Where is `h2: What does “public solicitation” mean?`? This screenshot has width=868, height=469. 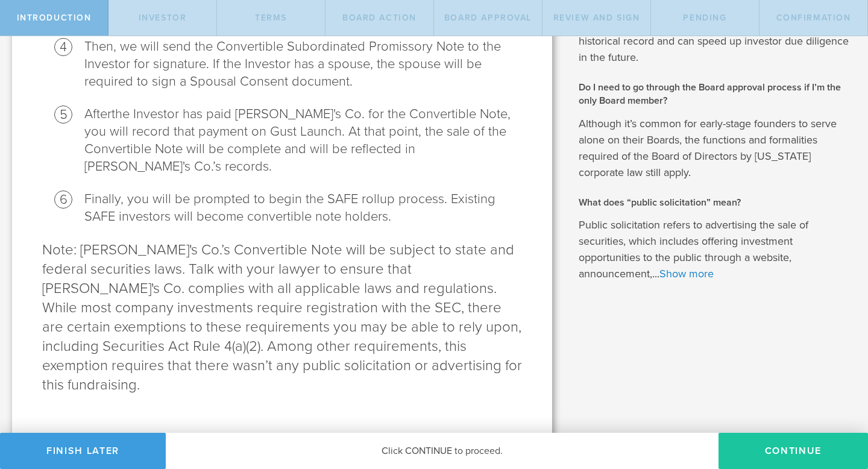
h2: What does “public solicitation” mean? is located at coordinates (715, 203).